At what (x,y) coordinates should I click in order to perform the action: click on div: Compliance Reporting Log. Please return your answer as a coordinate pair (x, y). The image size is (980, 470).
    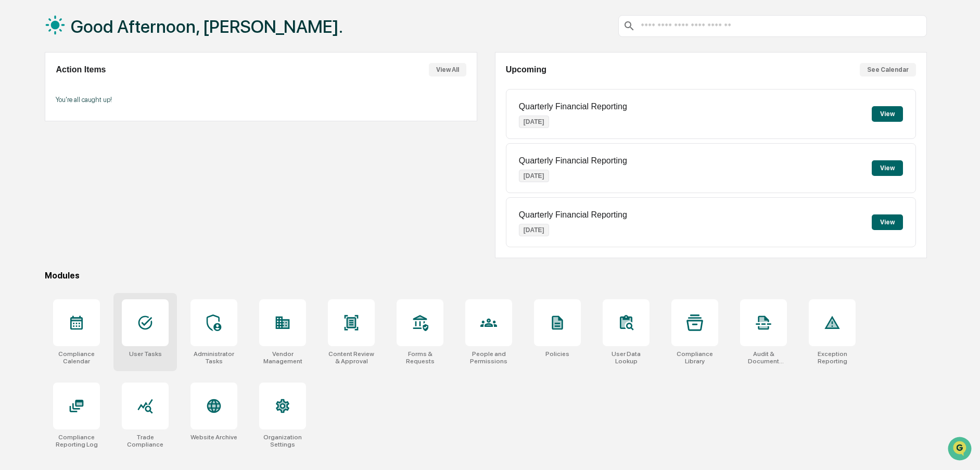
    Looking at the image, I should click on (76, 441).